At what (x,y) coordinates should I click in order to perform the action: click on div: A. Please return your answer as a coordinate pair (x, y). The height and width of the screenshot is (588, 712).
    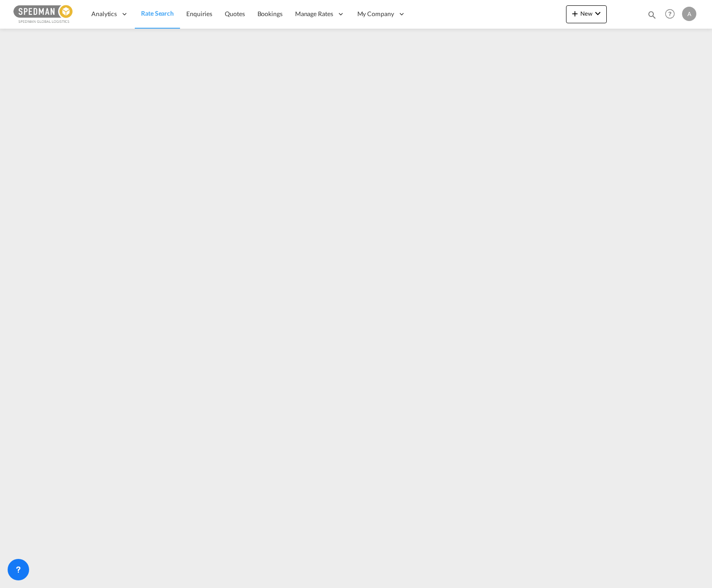
    Looking at the image, I should click on (690, 14).